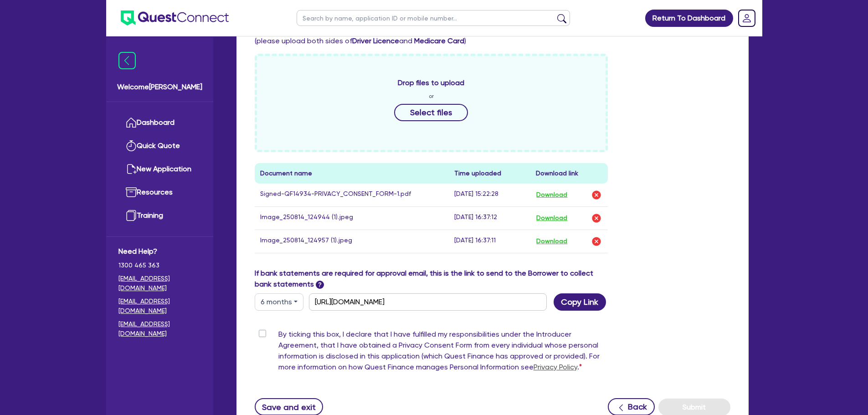 Image resolution: width=868 pixels, height=415 pixels. I want to click on img: icon-menu-close, so click(127, 60).